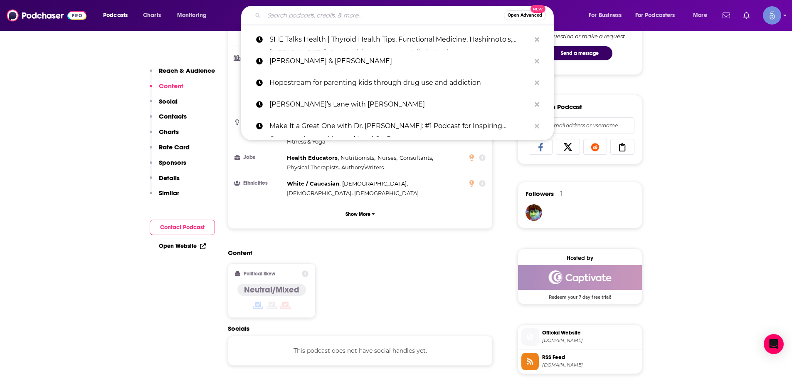 The width and height of the screenshot is (792, 379). What do you see at coordinates (591, 365) in the screenshot?
I see `span: feeds.captivate.fm` at bounding box center [591, 365].